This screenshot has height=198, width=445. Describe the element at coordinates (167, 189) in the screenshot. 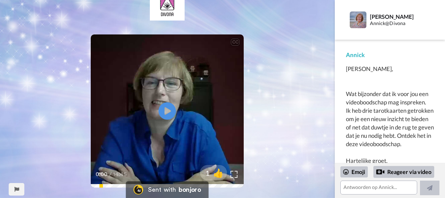

I see `a: Bonjoro LogoSent withbonjoro` at that location.